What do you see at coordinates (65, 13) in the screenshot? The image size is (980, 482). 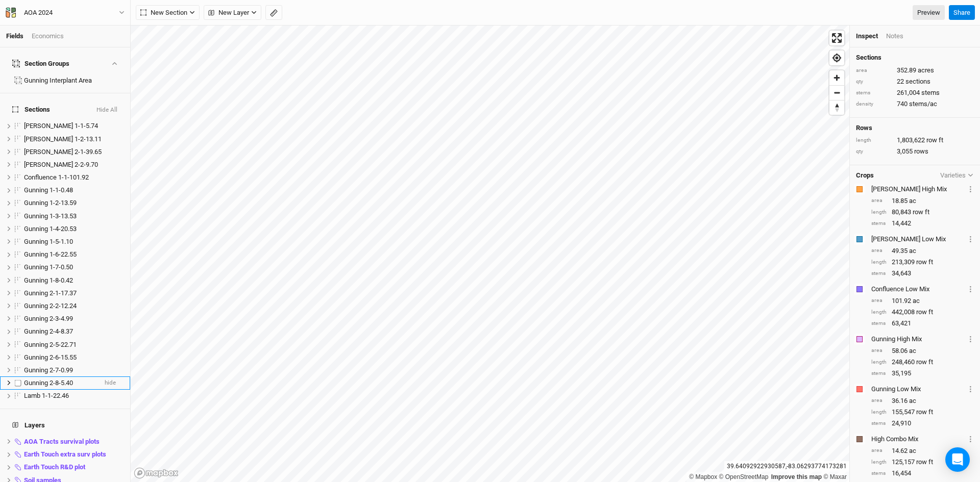 I see `button: AOA 2024` at bounding box center [65, 13].